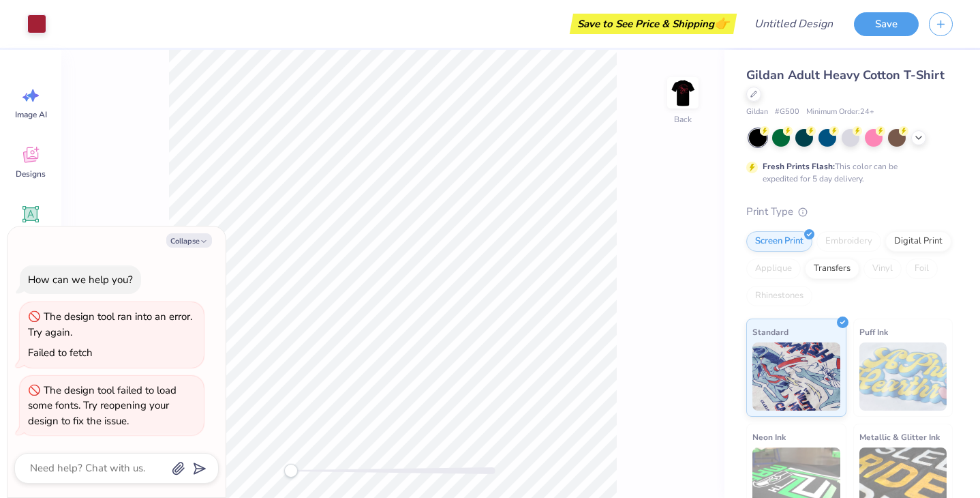 The width and height of the screenshot is (980, 498). What do you see at coordinates (779, 296) in the screenshot?
I see `div: Rhinestones` at bounding box center [779, 296].